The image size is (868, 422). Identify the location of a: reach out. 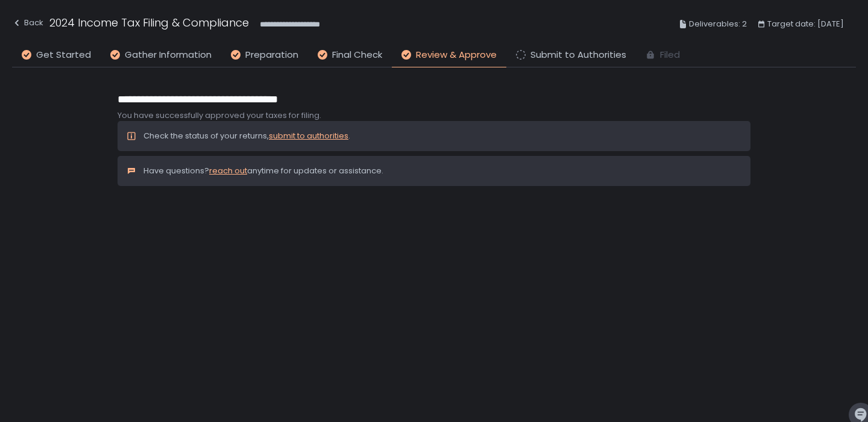
(228, 170).